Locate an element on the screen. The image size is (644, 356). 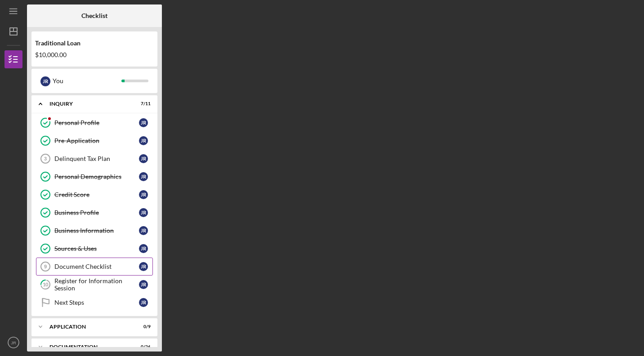
div: $10,000.00 is located at coordinates (95, 55).